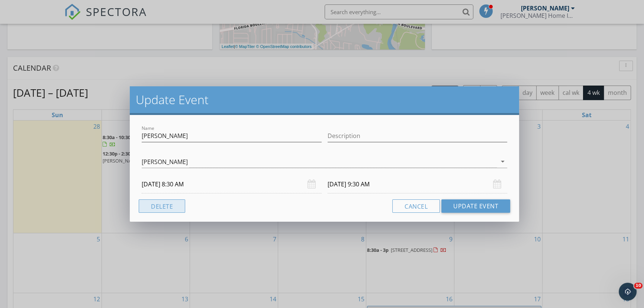 This screenshot has width=644, height=308. I want to click on button: Cancel, so click(416, 206).